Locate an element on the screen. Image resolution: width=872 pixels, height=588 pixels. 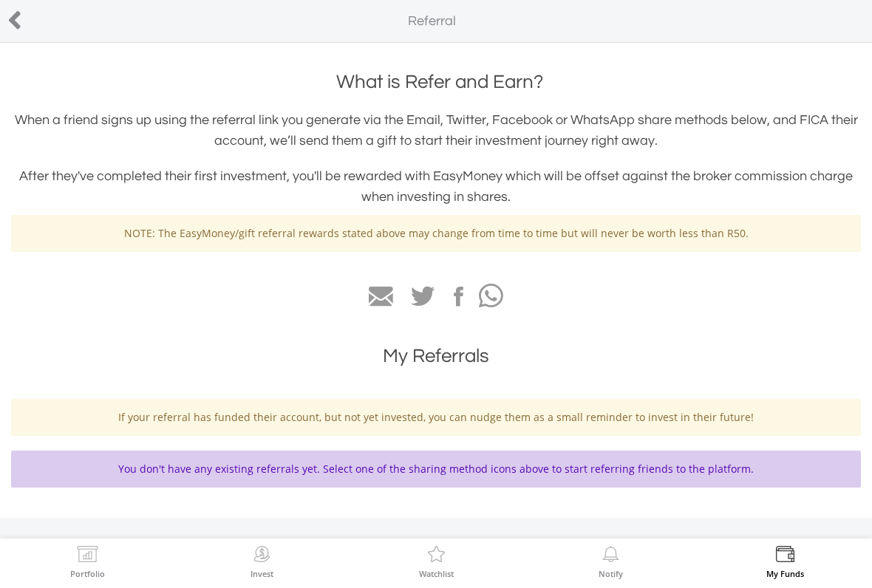
a: Invest is located at coordinates (261, 562).